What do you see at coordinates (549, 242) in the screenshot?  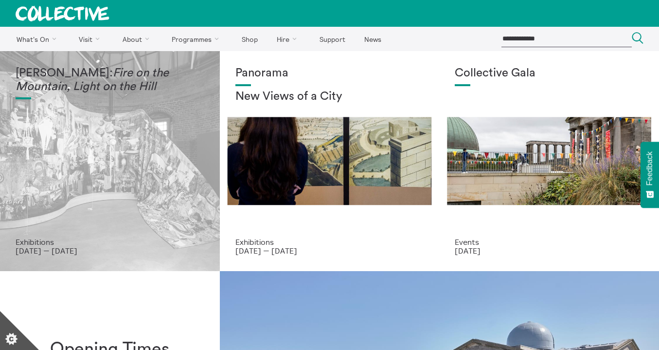 I see `p: Events` at bounding box center [549, 242].